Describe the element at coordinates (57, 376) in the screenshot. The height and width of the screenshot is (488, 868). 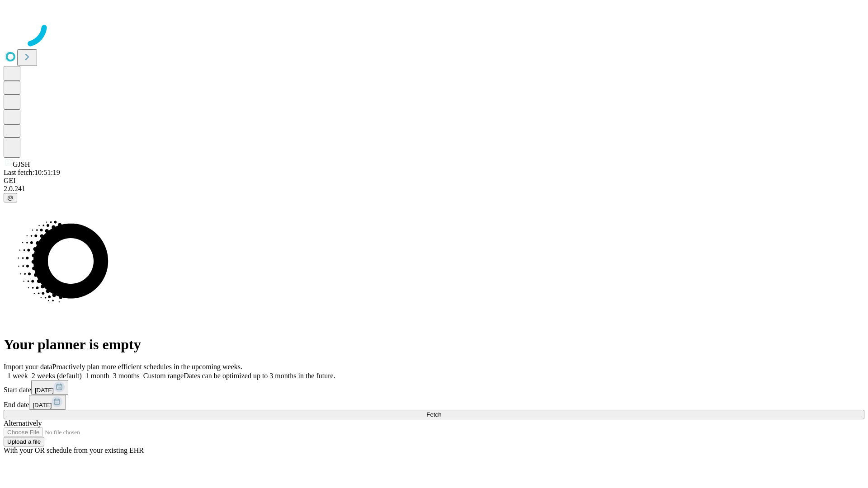
I see `span: 2 weeks (default)` at that location.